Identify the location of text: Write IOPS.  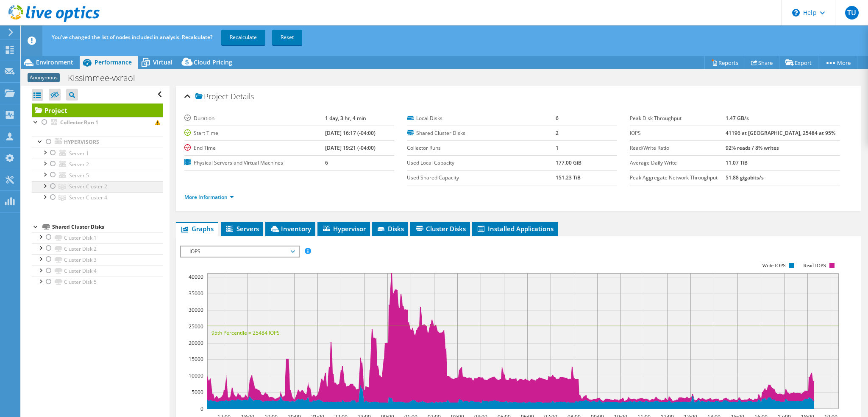
(773, 266).